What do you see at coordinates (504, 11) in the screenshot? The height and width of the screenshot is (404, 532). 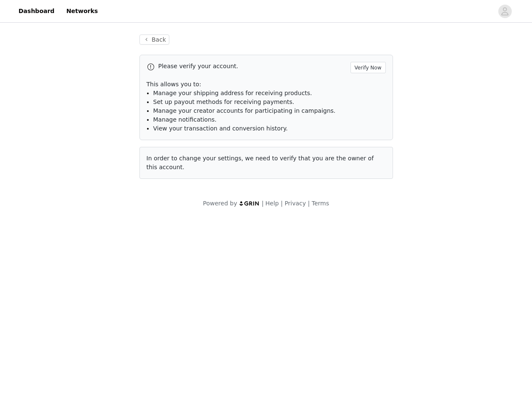 I see `div: avatar` at bounding box center [504, 11].